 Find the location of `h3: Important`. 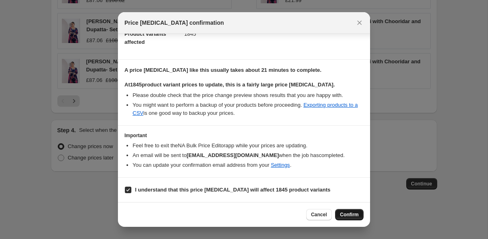

h3: Important is located at coordinates (244, 136).